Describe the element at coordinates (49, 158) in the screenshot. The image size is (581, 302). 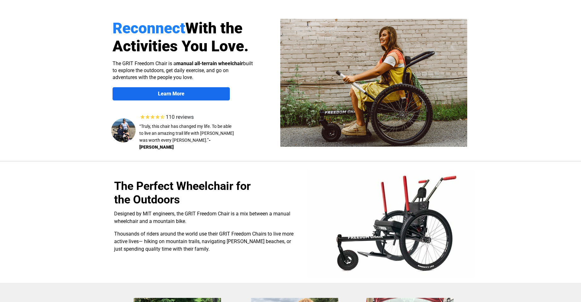
I see `input: Get more information` at that location.